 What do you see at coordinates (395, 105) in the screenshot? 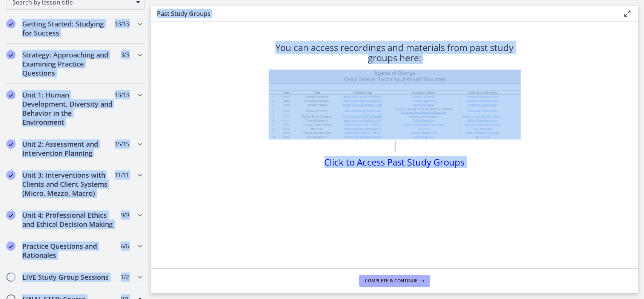
I see `img: Screen_Shot_2021-09-09_at_8.18.20_PM.png` at bounding box center [395, 105].